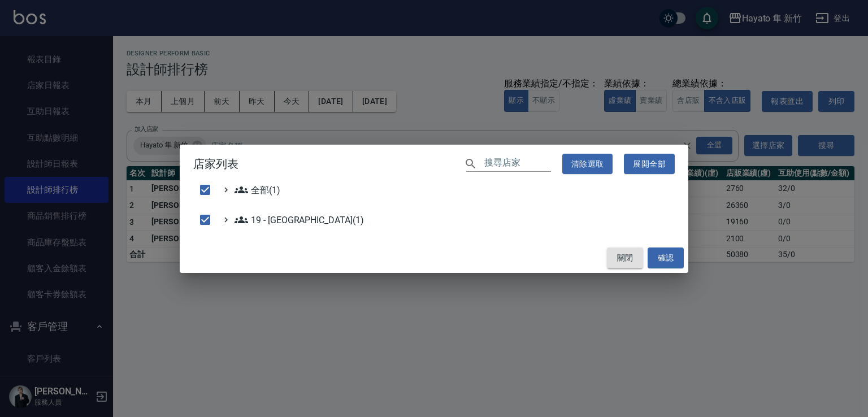 This screenshot has height=417, width=868. What do you see at coordinates (518, 164) in the screenshot?
I see `input: 搜尋店家` at bounding box center [518, 164].